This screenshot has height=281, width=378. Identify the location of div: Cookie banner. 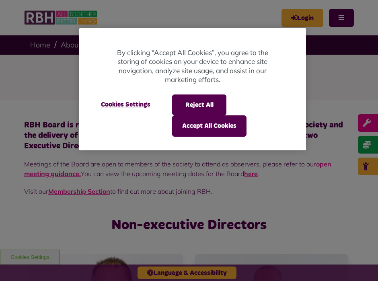
(192, 89).